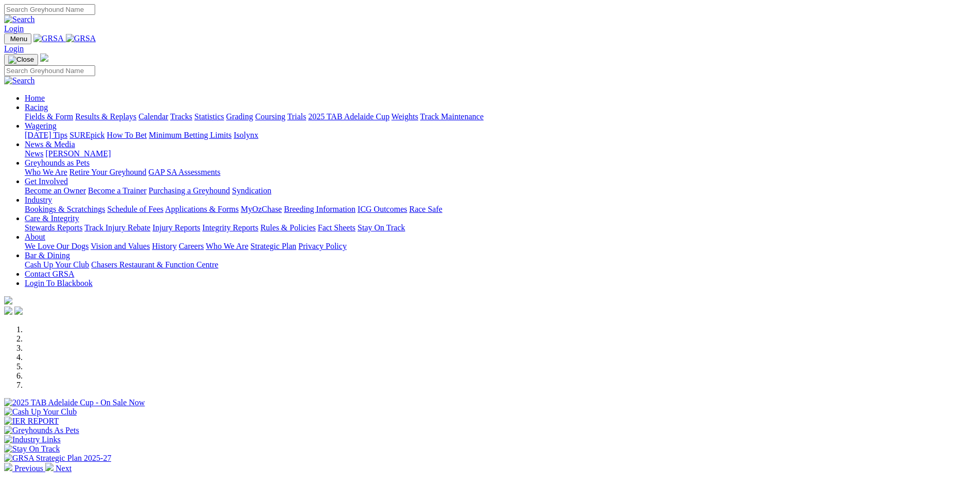 This screenshot has height=486, width=980. I want to click on a: Track Injury Rebate, so click(117, 227).